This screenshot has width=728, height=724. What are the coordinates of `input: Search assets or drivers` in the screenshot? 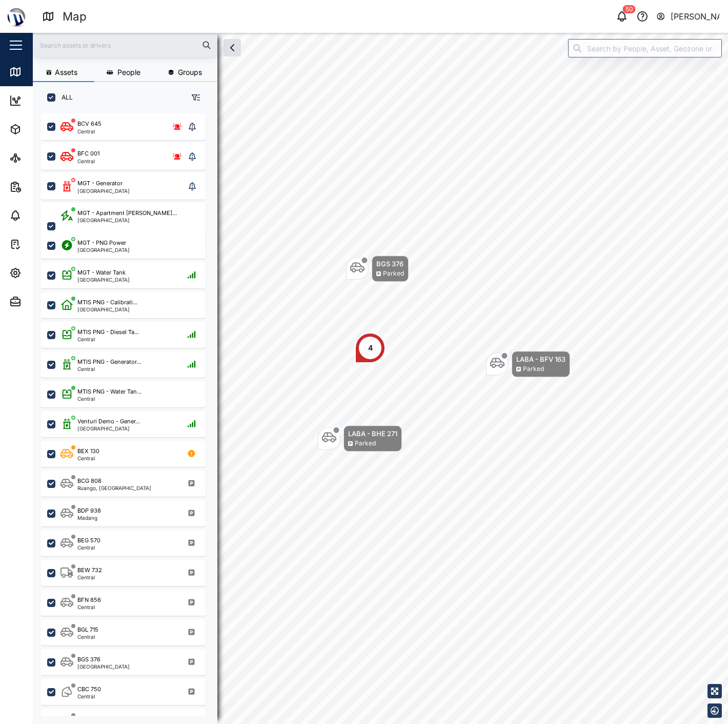 It's located at (125, 45).